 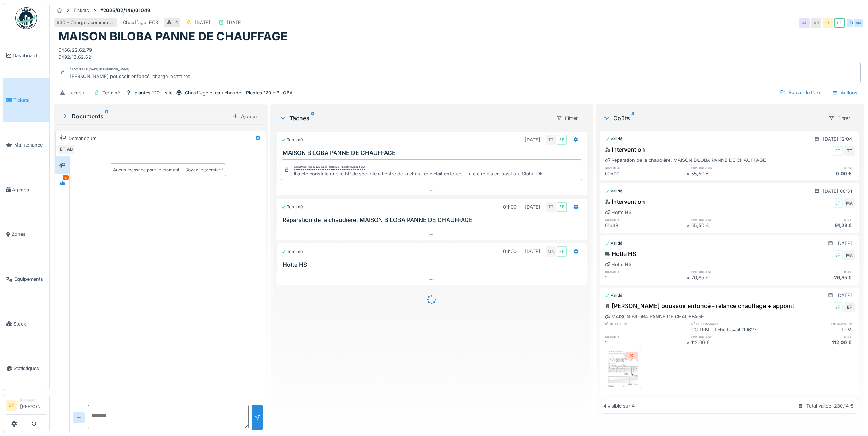 I want to click on div: Aucun message pour le moment … Soyez le premier !, so click(x=168, y=170).